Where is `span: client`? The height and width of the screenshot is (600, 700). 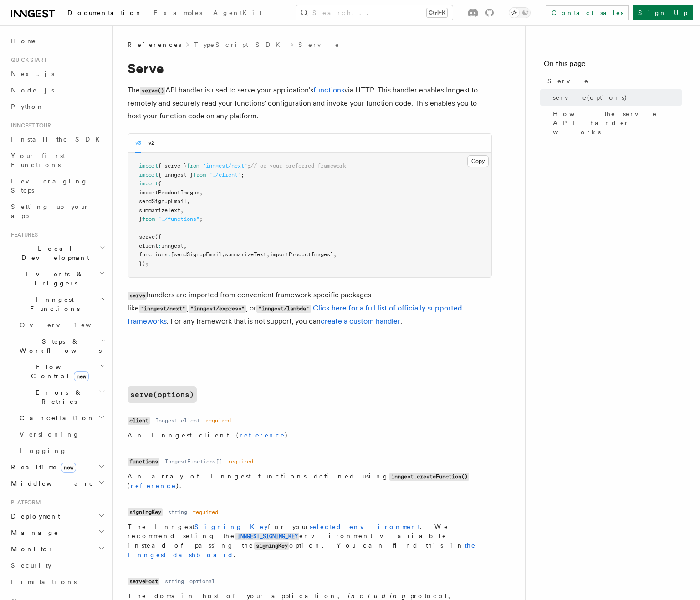
span: client is located at coordinates (149, 246).